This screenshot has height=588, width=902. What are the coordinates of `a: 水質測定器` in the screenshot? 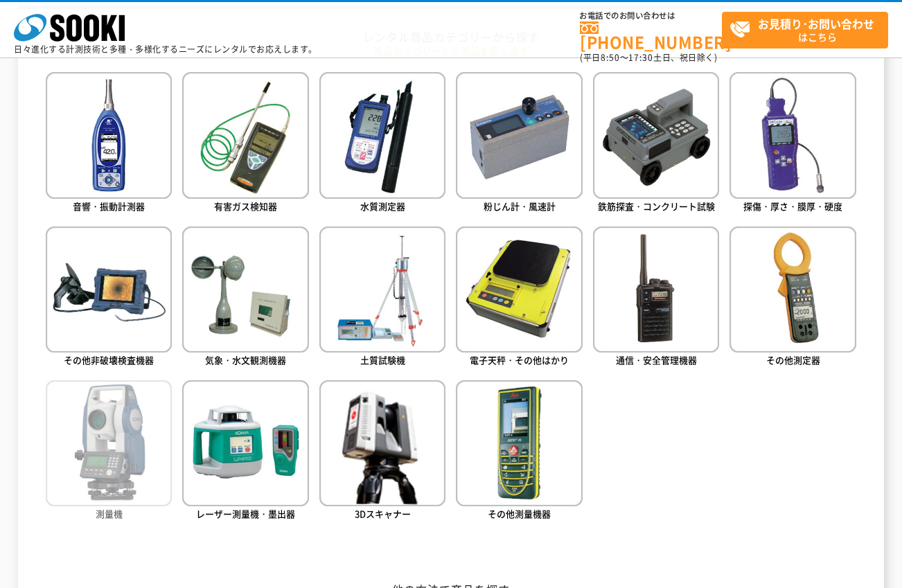 It's located at (382, 144).